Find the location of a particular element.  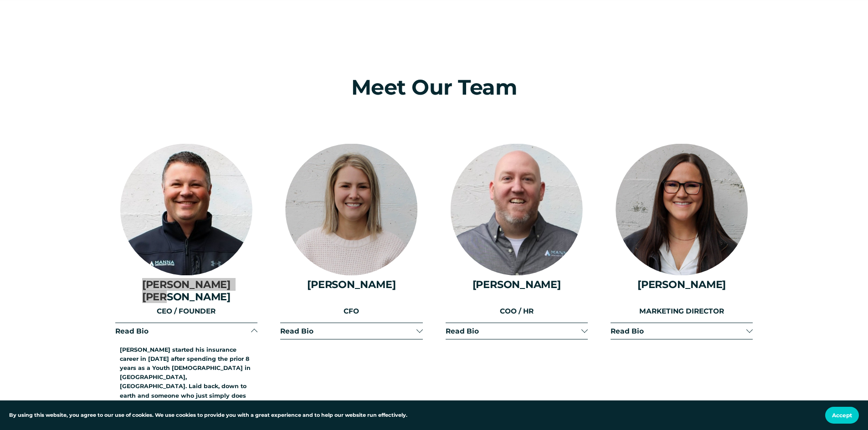

span: Accept is located at coordinates (841, 415).